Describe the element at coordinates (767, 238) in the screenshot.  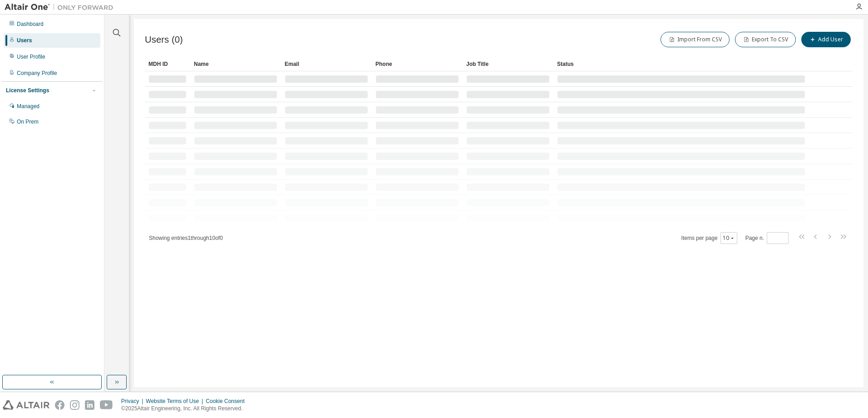
I see `span: Page n.` at that location.